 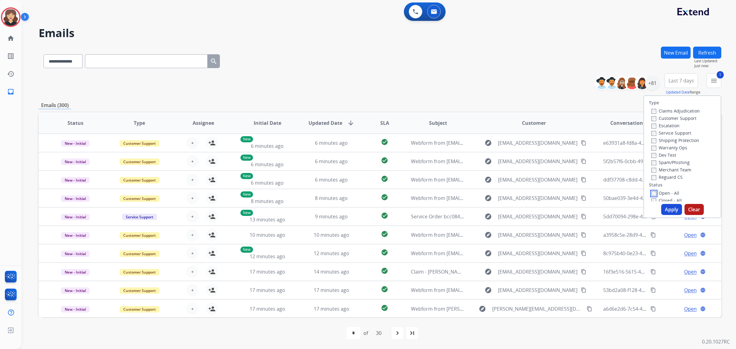 What do you see at coordinates (653, 163) in the screenshot?
I see `input: Spam/Phishing` at bounding box center [653, 163].